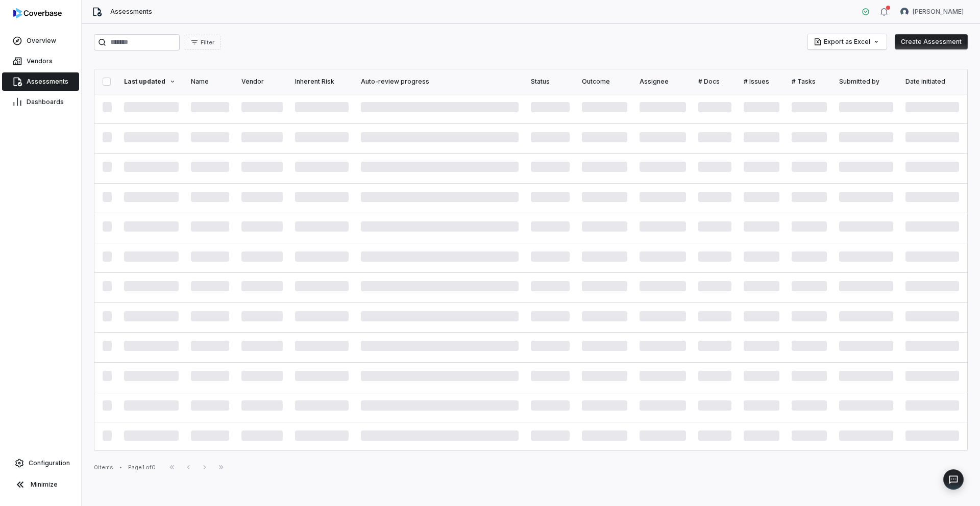 This screenshot has height=506, width=980. Describe the element at coordinates (210, 82) in the screenshot. I see `div: Name` at that location.